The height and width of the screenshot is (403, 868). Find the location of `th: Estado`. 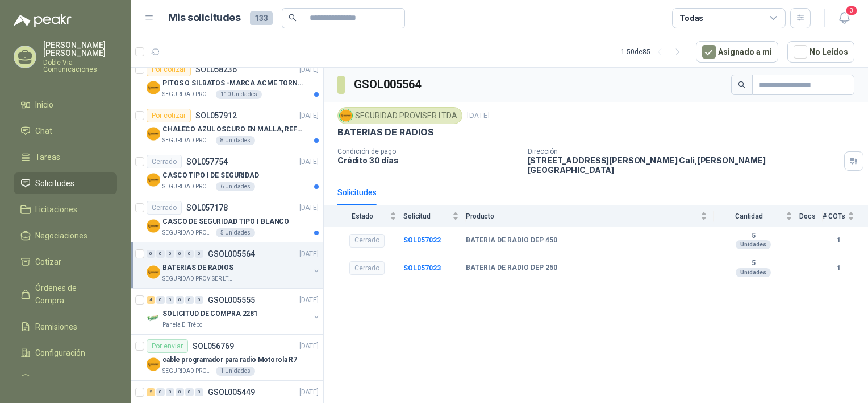

th: Estado is located at coordinates (364, 215).